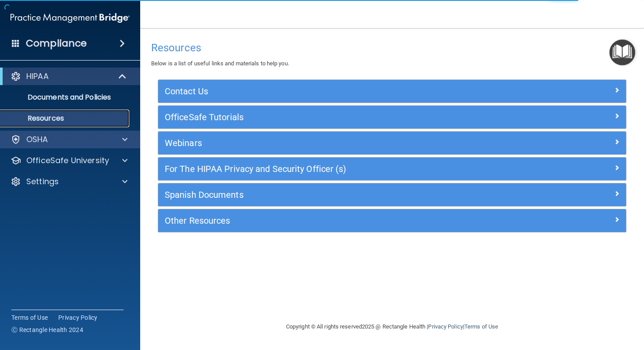 The width and height of the screenshot is (644, 350). What do you see at coordinates (622, 52) in the screenshot?
I see `button: Open Resource Center` at bounding box center [622, 52].